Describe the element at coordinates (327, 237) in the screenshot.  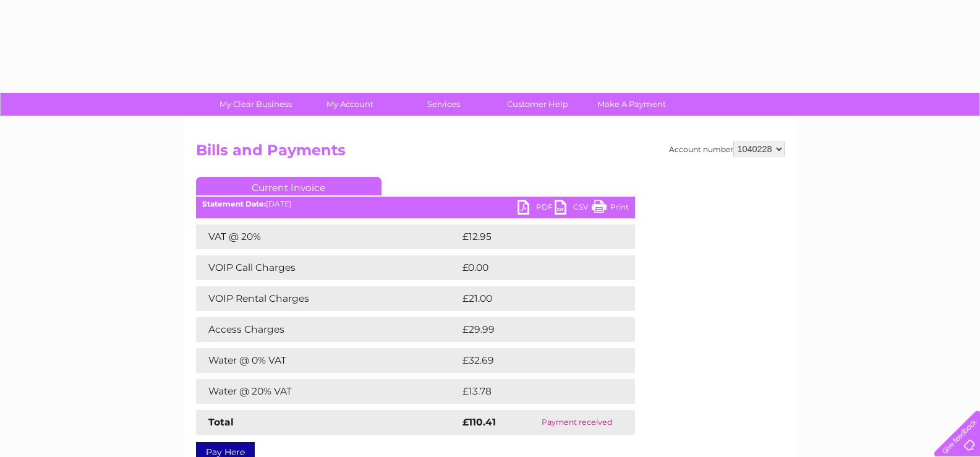
I see `td: VAT @ 20%` at that location.